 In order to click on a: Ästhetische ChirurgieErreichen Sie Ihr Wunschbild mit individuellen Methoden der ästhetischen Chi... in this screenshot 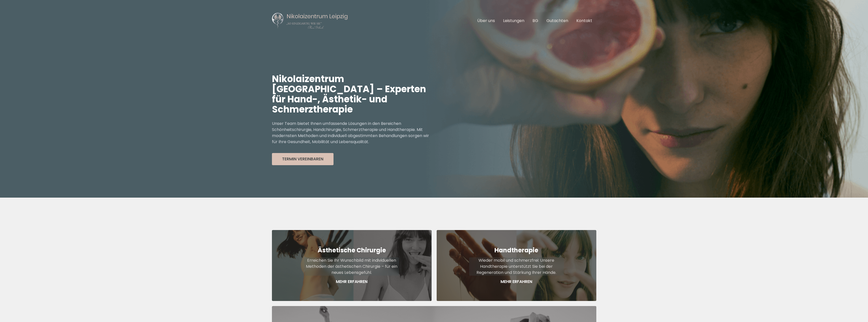, I will do `click(352, 266)`.